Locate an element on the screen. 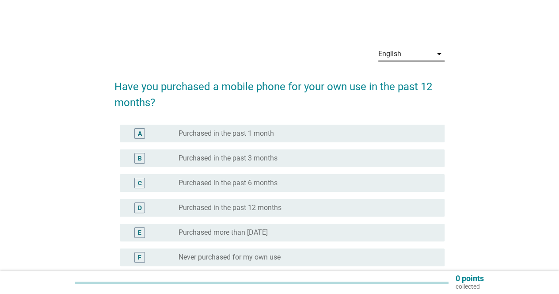 The width and height of the screenshot is (559, 294). i: arrow_drop_down is located at coordinates (439, 54).